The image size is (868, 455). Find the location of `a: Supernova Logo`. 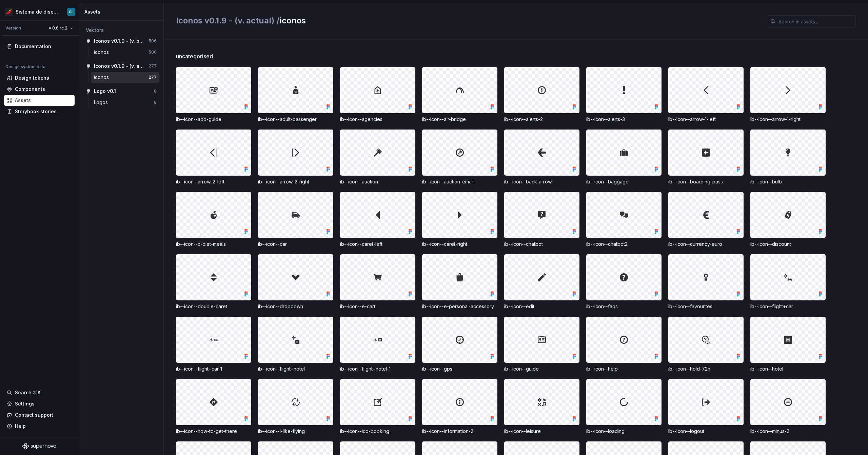

a: Supernova Logo is located at coordinates (39, 446).